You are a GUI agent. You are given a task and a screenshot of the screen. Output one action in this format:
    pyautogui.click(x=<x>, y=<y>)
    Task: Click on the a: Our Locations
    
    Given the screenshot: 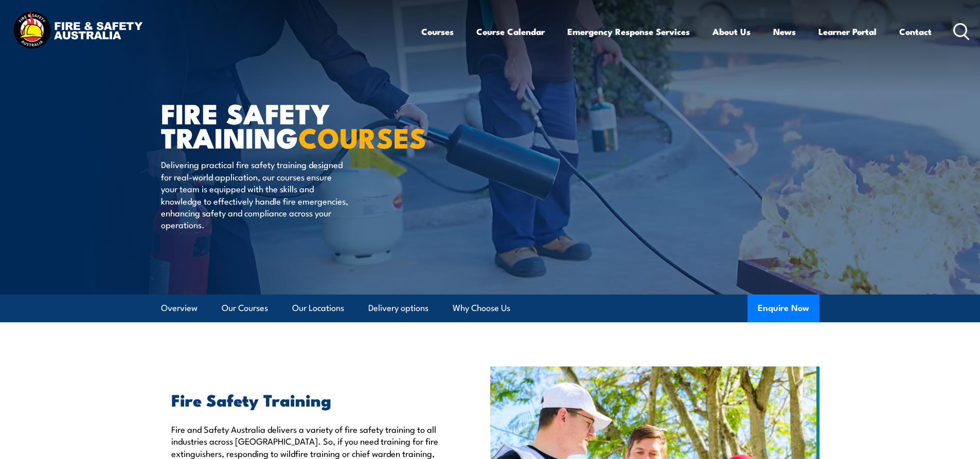 What is the action you would take?
    pyautogui.click(x=318, y=308)
    